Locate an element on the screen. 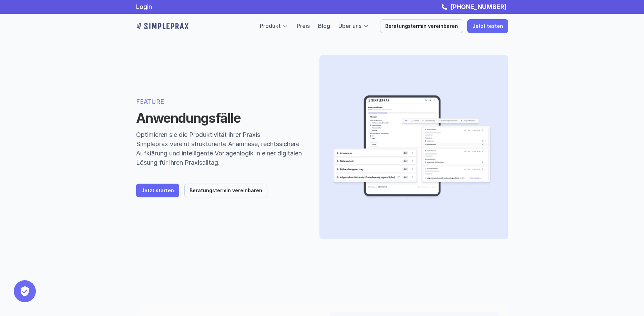 This screenshot has height=316, width=644. a: Über uns is located at coordinates (350, 26).